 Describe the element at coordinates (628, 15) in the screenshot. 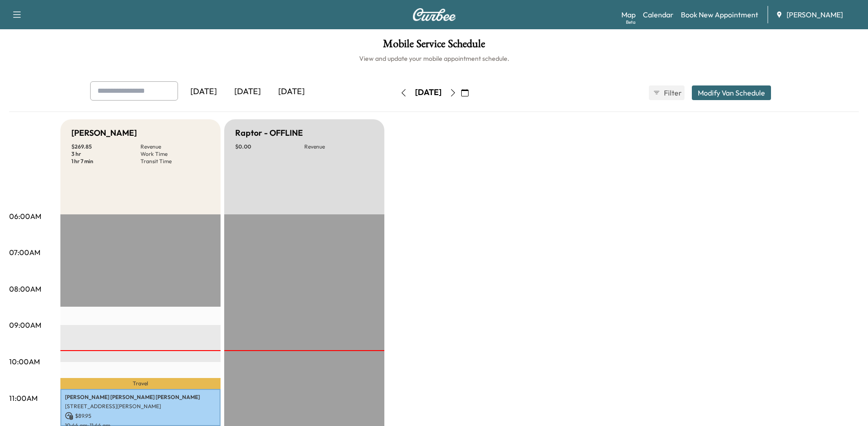

I see `a: MapBeta` at that location.